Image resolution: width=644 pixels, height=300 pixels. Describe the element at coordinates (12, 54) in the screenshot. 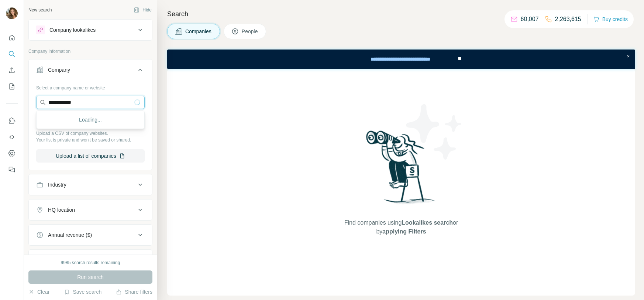

I see `button: Search` at that location.